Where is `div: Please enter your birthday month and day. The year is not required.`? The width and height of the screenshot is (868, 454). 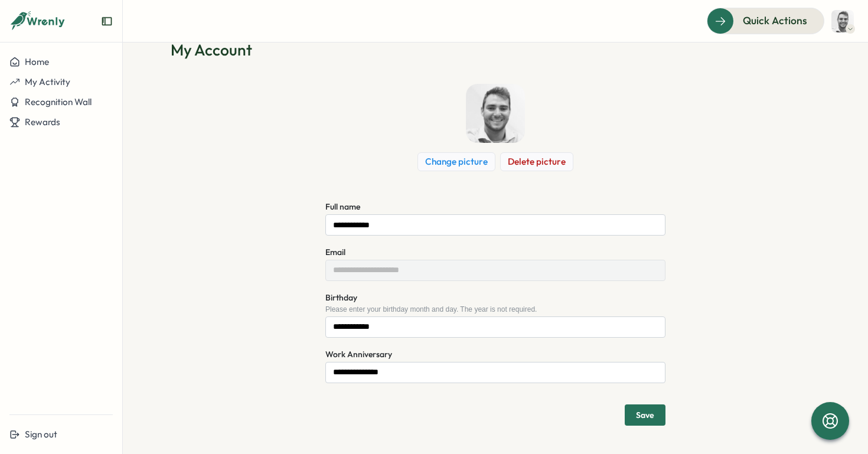
div: Please enter your birthday month and day. The year is not required. is located at coordinates (495, 309).